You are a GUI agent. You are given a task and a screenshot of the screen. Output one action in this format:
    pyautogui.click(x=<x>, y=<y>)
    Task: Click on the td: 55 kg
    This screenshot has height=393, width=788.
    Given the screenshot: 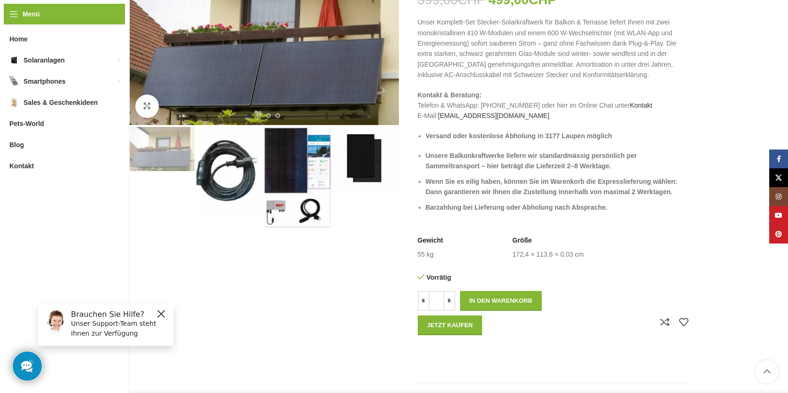 What is the action you would take?
    pyautogui.click(x=426, y=255)
    